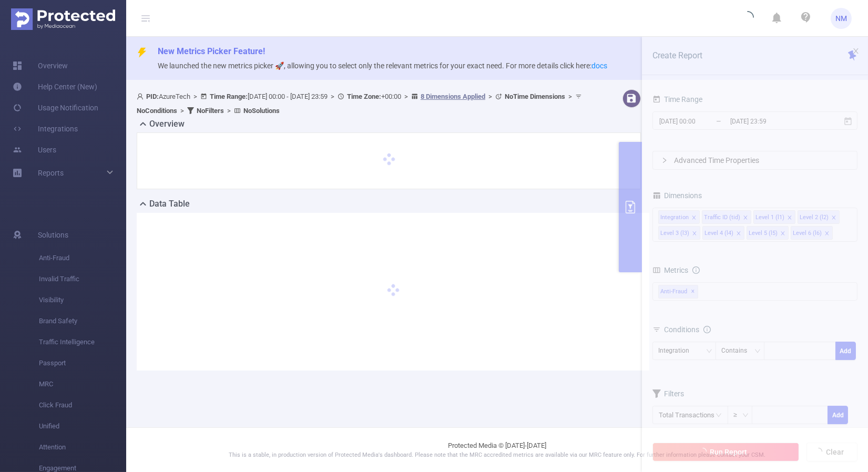 The width and height of the screenshot is (868, 472). I want to click on b: No Solutions, so click(262, 111).